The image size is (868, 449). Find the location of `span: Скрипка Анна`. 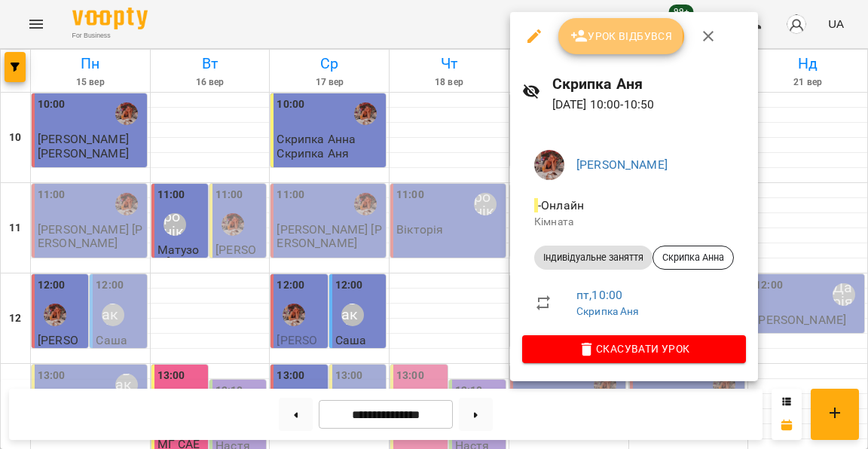

span: Скрипка Анна is located at coordinates (693, 258).